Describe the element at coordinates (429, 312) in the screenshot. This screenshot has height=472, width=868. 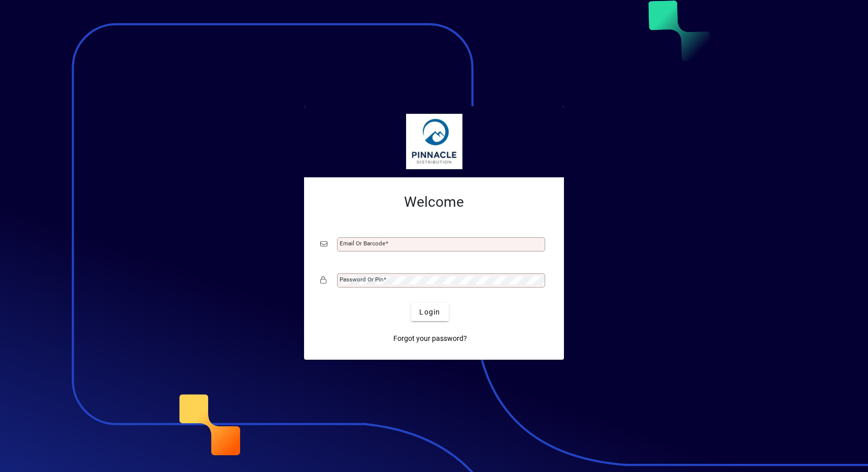
I see `span: Login` at that location.